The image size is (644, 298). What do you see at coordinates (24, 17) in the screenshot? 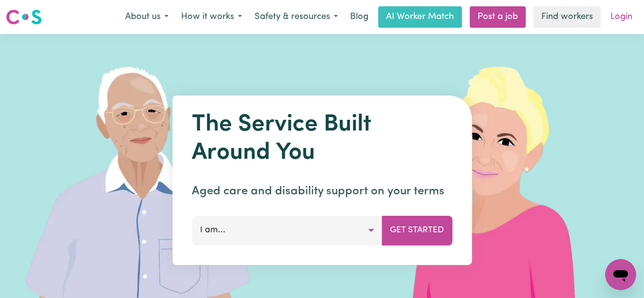
I see `img: Careseekers logo` at bounding box center [24, 17].